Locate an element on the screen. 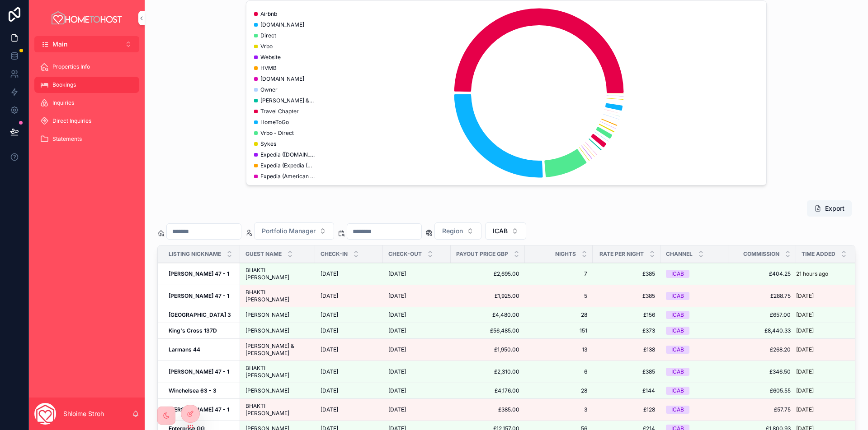 This screenshot has width=868, height=430. span: Commission is located at coordinates (761, 254).